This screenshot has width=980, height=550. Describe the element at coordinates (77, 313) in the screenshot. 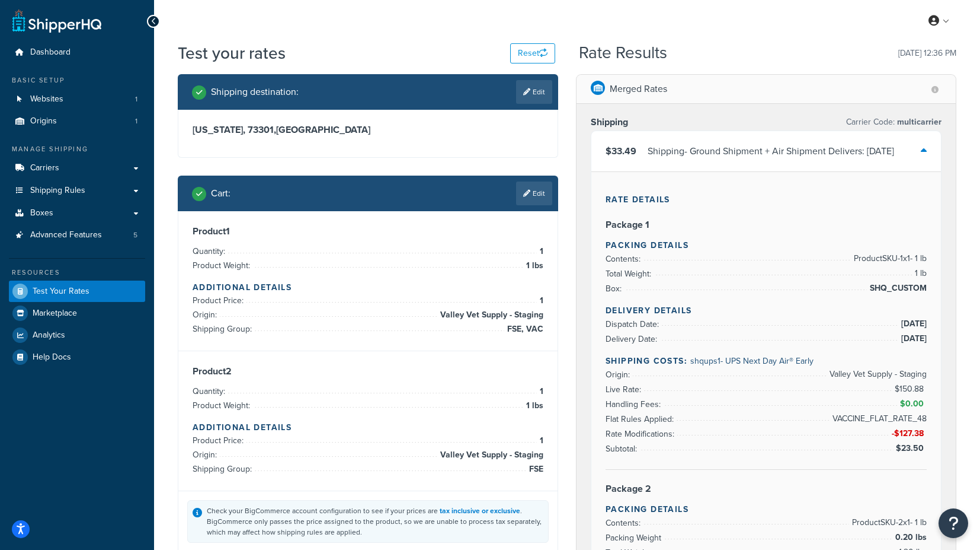

I see `li: Marketplace` at that location.